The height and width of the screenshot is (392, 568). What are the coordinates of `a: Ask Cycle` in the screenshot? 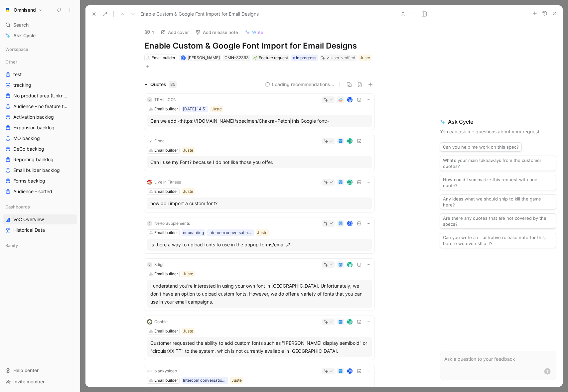 It's located at (40, 35).